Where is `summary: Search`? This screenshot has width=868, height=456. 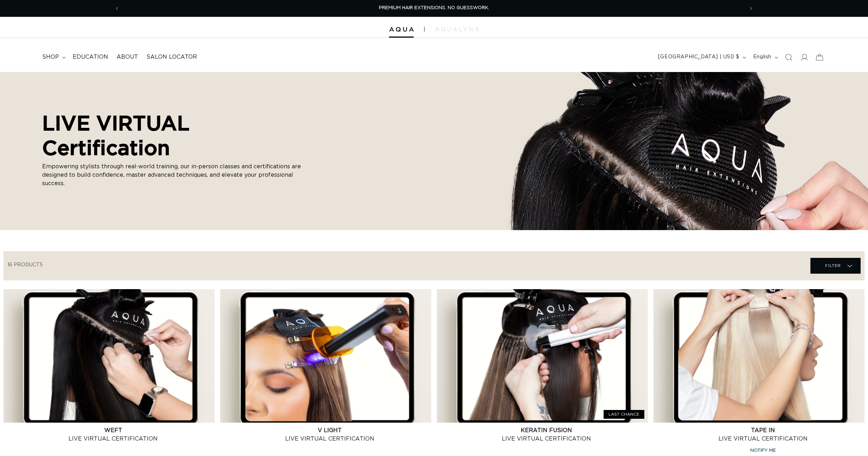 summary: Search is located at coordinates (789, 57).